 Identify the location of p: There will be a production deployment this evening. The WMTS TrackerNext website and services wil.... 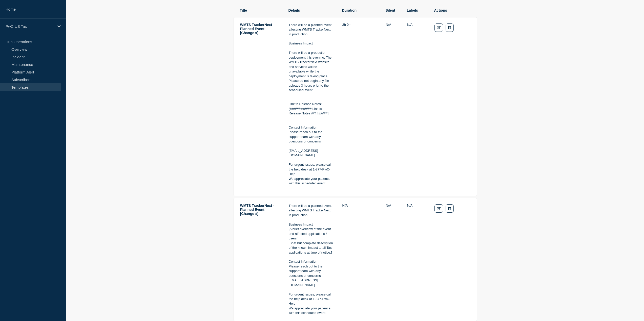
(311, 65).